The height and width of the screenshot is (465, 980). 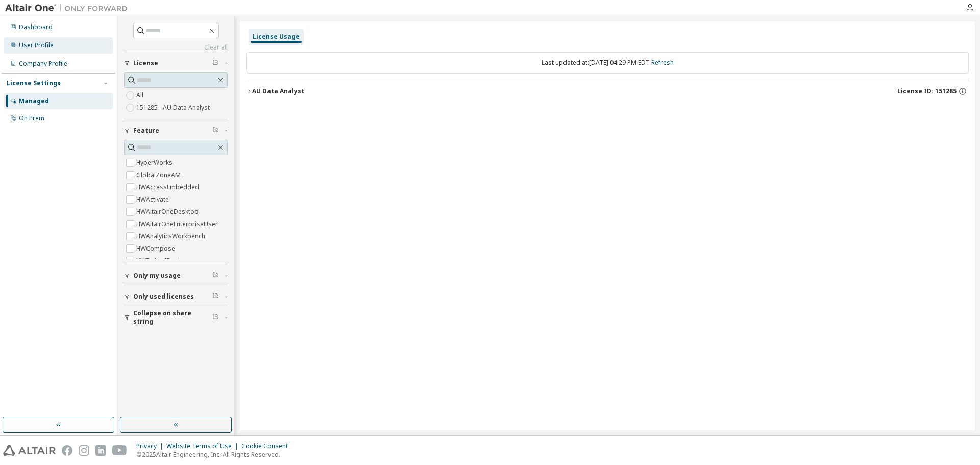 I want to click on div: License Usage, so click(x=276, y=37).